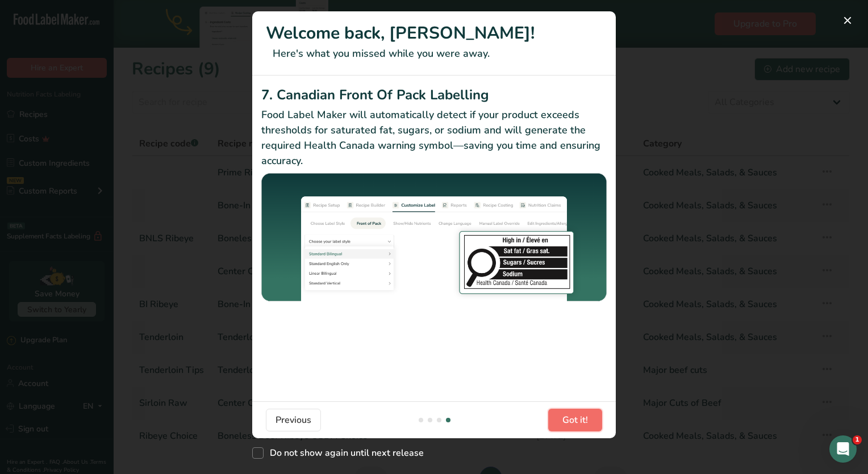 This screenshot has width=868, height=474. What do you see at coordinates (434, 138) in the screenshot?
I see `p: Food Label Maker will automatically detect if your product exceeds thresholds for saturated fat, ...` at bounding box center [434, 138].